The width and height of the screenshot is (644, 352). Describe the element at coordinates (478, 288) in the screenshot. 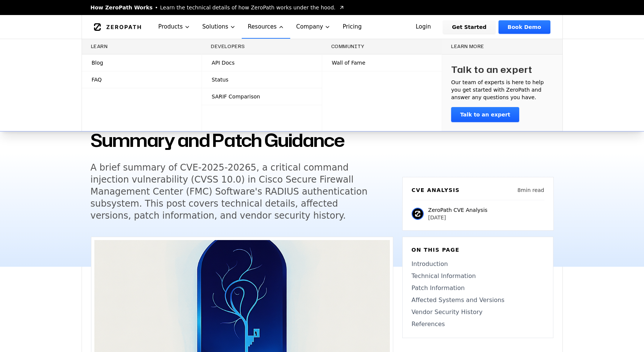

I see `a: Patch Information` at that location.